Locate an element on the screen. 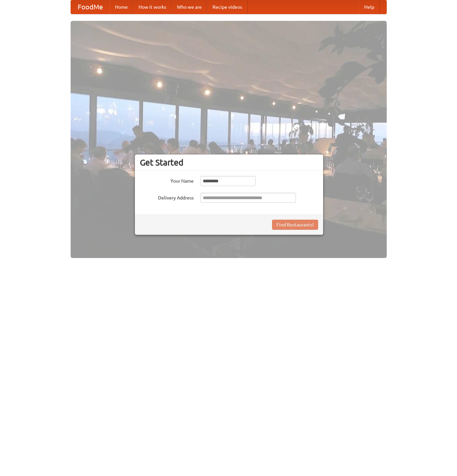  a: FoodMe is located at coordinates (90, 7).